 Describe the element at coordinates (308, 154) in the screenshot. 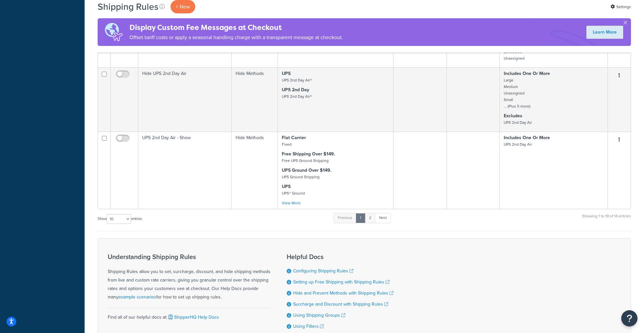

I see `strong: Free Shipping Over $149.` at that location.